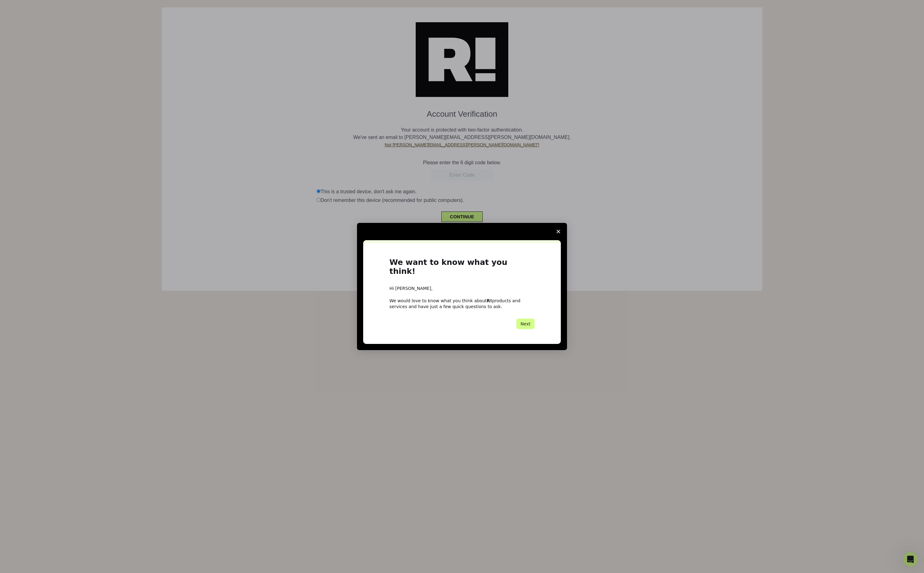  Describe the element at coordinates (462, 269) in the screenshot. I see `h1: We want to know what you think!` at that location.